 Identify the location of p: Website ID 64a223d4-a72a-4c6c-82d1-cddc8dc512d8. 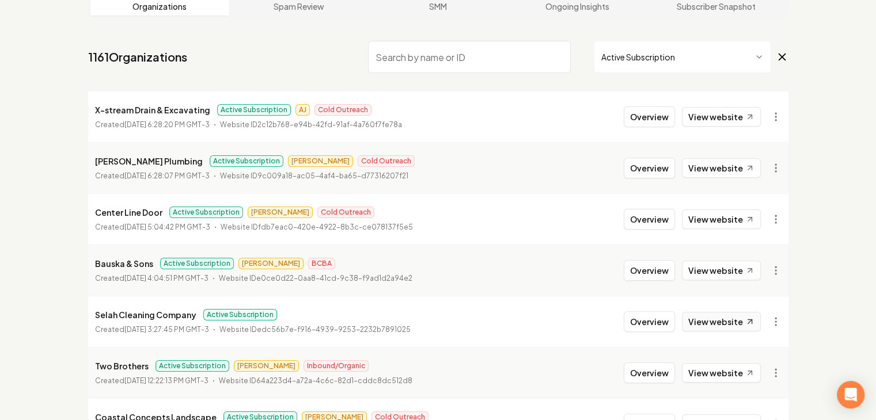
(316, 381).